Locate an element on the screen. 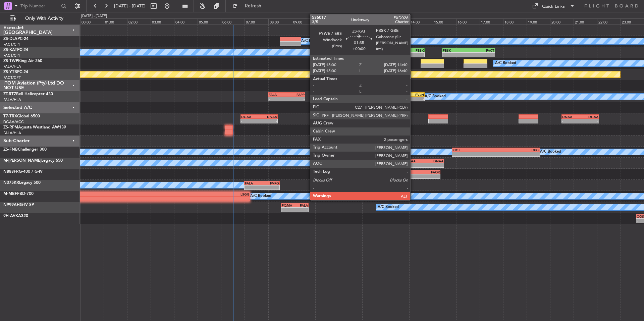 This screenshot has height=321, width=644. div: 10:00 is located at coordinates (327, 22).